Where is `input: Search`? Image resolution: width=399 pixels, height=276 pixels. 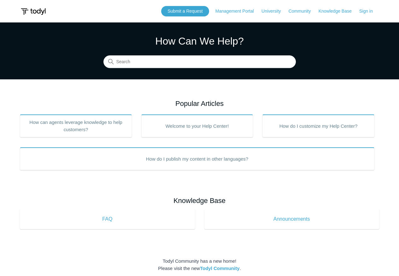
input: Search is located at coordinates (200, 62).